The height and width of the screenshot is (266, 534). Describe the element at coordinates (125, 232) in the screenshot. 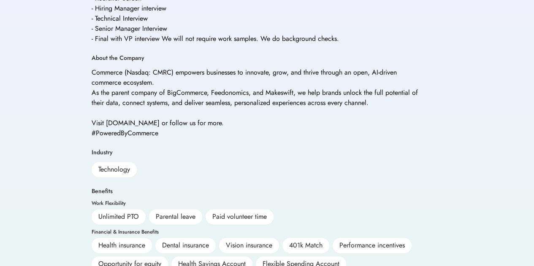

I see `div: Financial & Insurance Benefits` at that location.